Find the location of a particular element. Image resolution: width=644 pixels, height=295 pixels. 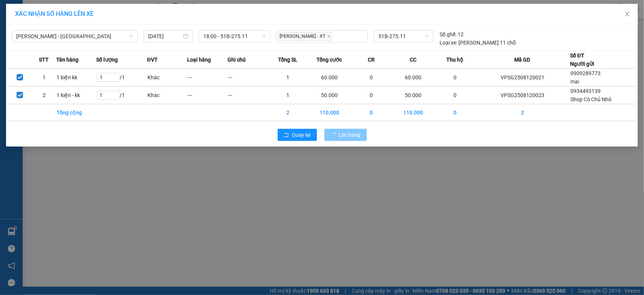

span: CC is located at coordinates (413, 60).